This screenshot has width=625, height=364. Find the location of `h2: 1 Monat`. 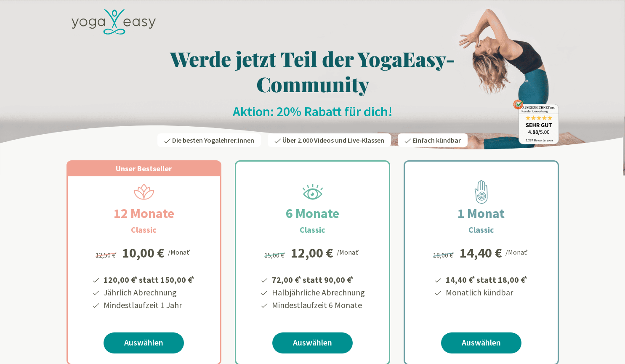

h2: 1 Monat is located at coordinates (481, 214).